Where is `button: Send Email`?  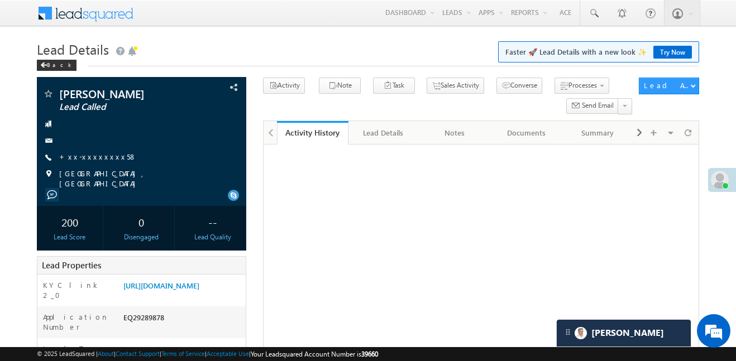 button: Send Email is located at coordinates (592, 106).